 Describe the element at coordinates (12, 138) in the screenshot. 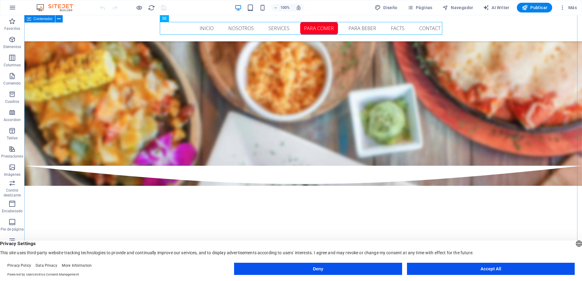

I see `p: Tablas` at that location.